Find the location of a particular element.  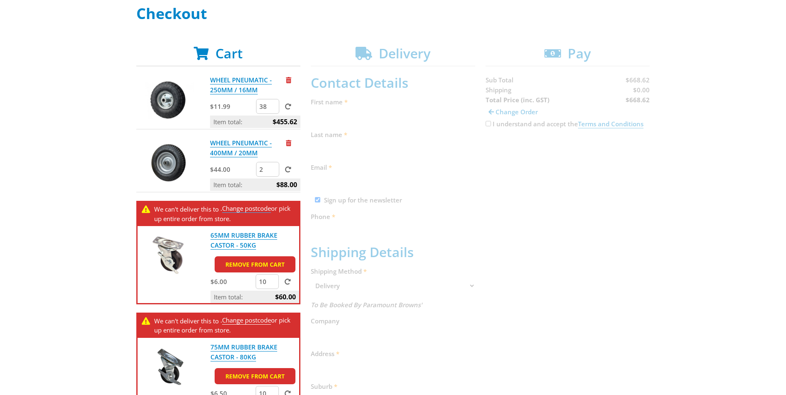

img: 65MM RUBBER BRAKE CASTOR - 50KG is located at coordinates (170, 255).